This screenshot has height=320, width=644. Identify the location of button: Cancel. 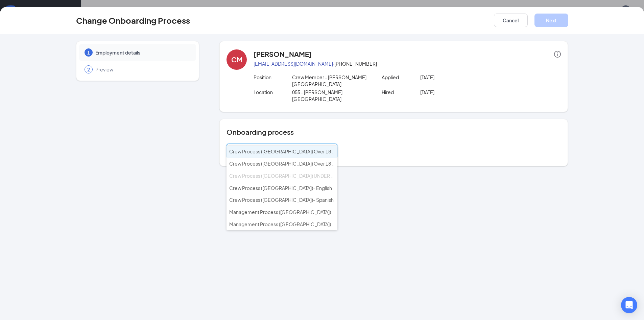
(511, 21).